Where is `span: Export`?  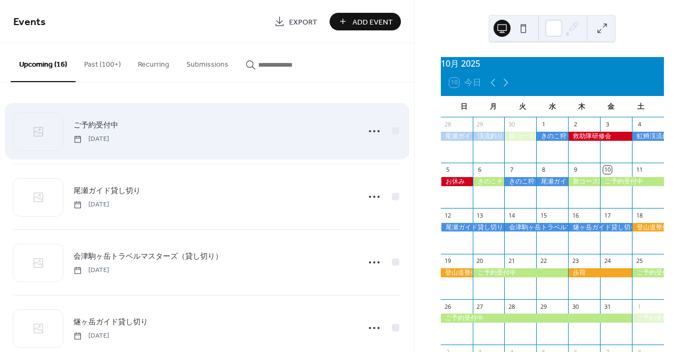 span: Export is located at coordinates (303, 22).